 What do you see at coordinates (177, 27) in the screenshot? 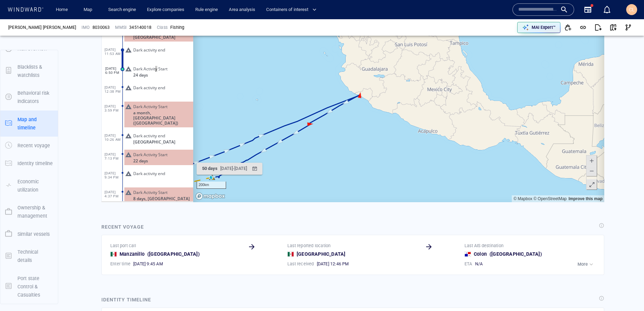
I see `div: Fishing` at bounding box center [177, 27].